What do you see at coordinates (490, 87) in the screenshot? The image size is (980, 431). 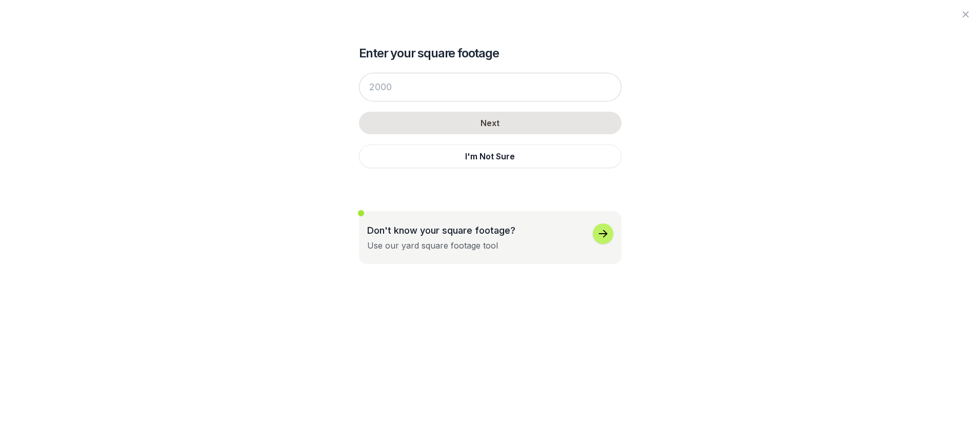 I see `input: 2000` at bounding box center [490, 87].